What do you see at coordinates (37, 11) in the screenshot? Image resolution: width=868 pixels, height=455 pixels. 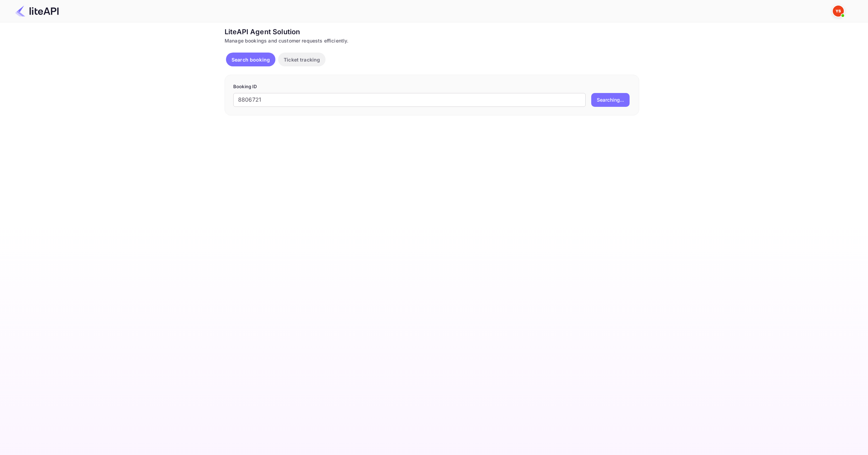 I see `img: LiteAPI Logo` at bounding box center [37, 11].